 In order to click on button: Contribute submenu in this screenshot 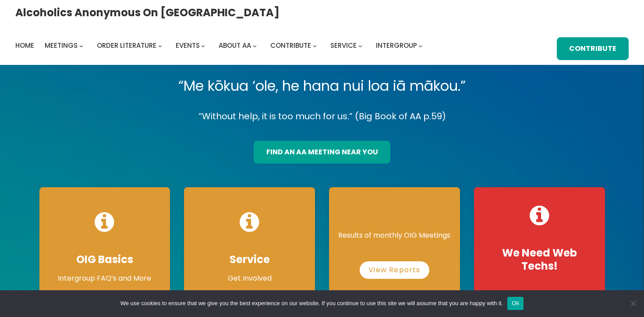, I will do `click(315, 45)`.